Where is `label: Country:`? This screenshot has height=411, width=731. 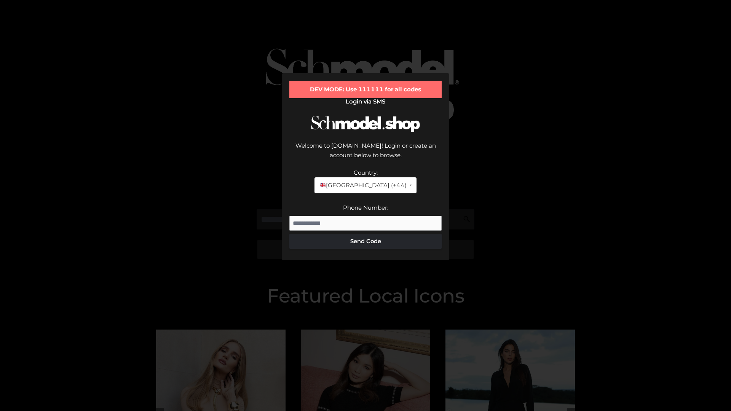 label: Country: is located at coordinates (366, 173).